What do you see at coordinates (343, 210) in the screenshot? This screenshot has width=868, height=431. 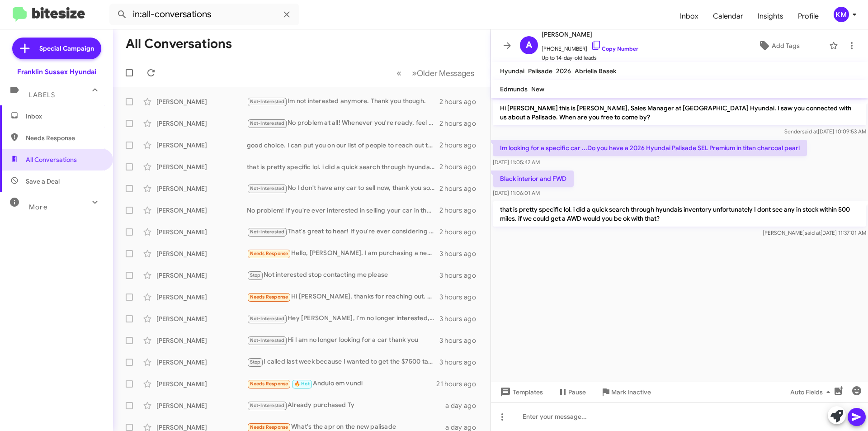 I see `div: No problem! If you're ever interested in selling your car in the future, feel free to reach out. ...` at bounding box center [343, 210].